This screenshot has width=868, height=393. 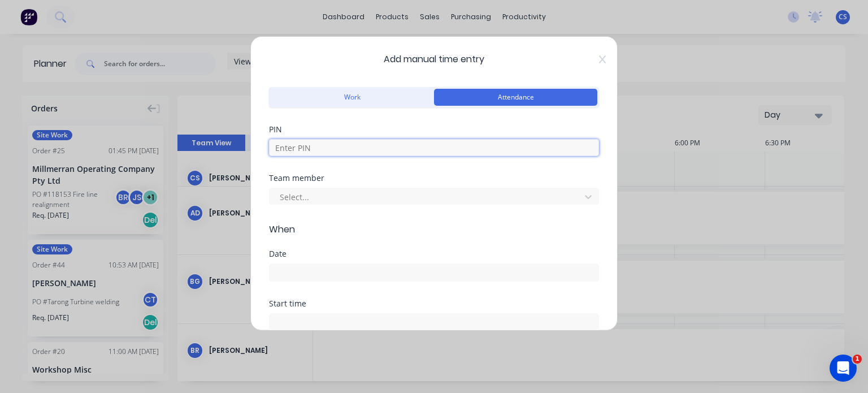 I want to click on div: Date, so click(x=434, y=254).